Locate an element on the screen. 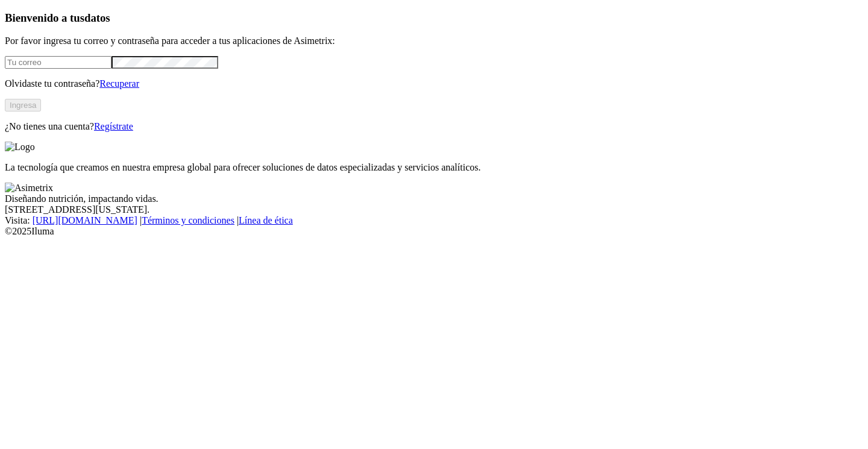 The width and height of the screenshot is (868, 449). input: Tu correo is located at coordinates (58, 62).